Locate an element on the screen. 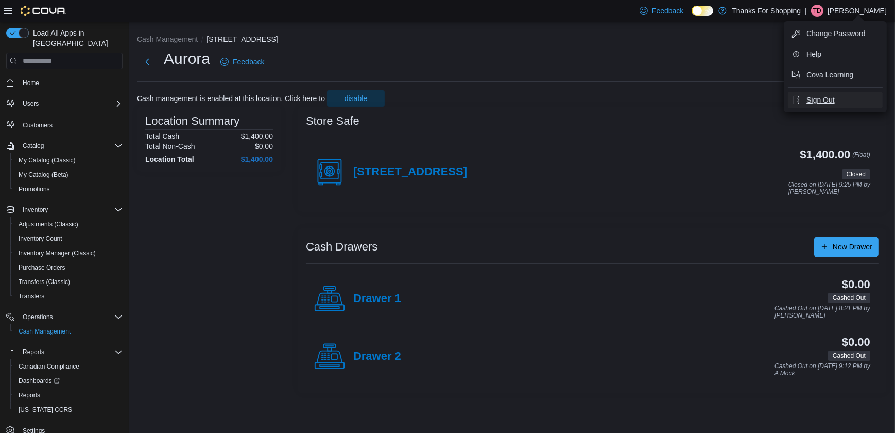  span: Feedback is located at coordinates (248, 62).